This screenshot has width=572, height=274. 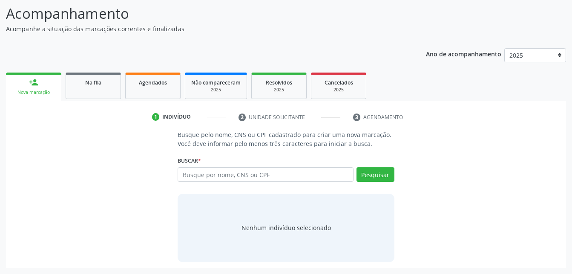 What do you see at coordinates (34, 92) in the screenshot?
I see `div: Nova marcação` at bounding box center [34, 92].